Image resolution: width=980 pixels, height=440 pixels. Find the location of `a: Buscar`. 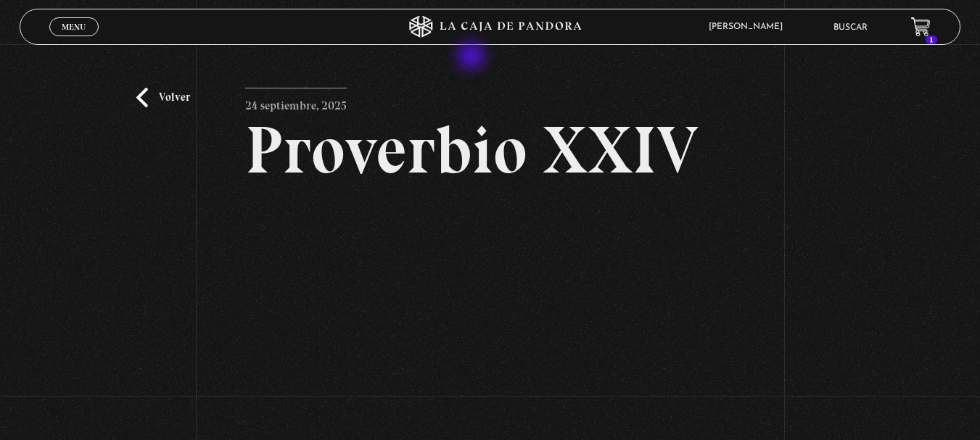

a: Buscar is located at coordinates (851, 28).